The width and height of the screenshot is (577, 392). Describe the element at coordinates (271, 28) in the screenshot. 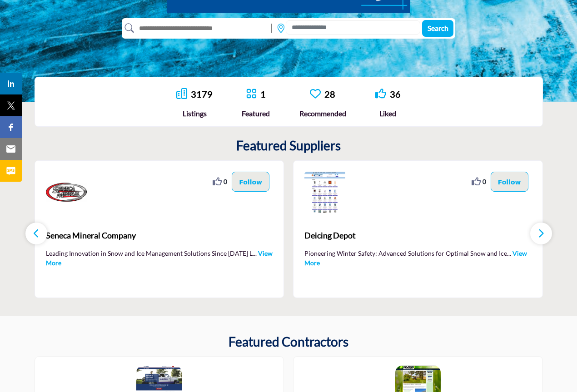

I see `img: Rectangle%203585.svg` at that location.